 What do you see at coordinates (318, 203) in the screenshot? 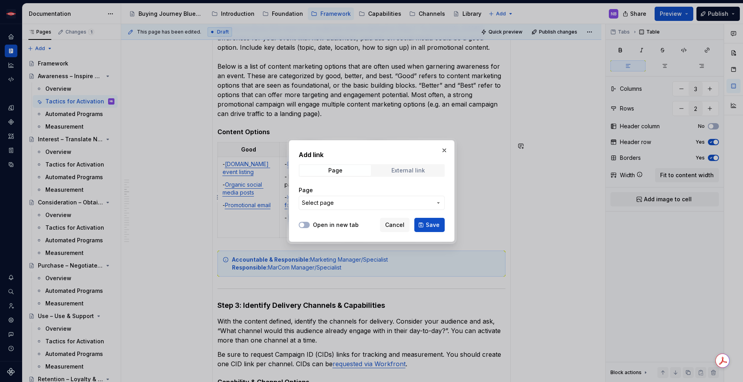
I see `span: Select page` at bounding box center [318, 203].